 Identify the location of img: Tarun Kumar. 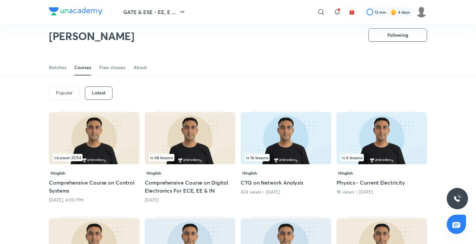
(422, 12).